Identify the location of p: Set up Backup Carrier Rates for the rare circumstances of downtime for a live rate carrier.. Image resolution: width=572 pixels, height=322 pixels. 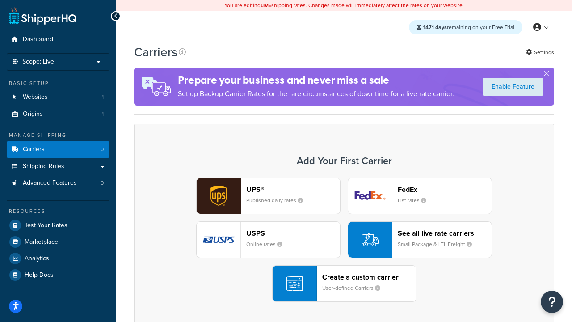
(316, 94).